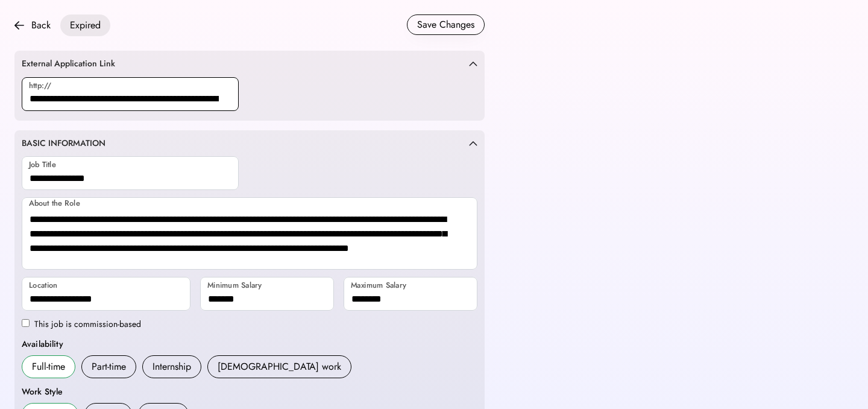  I want to click on div: Work Style, so click(42, 391).